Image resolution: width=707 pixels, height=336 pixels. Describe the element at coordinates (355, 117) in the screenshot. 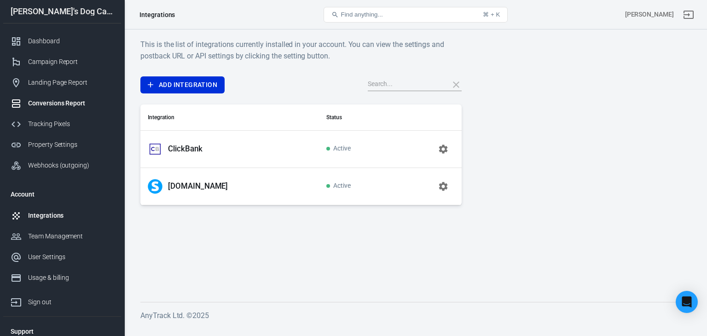

I see `th: Status` at that location.